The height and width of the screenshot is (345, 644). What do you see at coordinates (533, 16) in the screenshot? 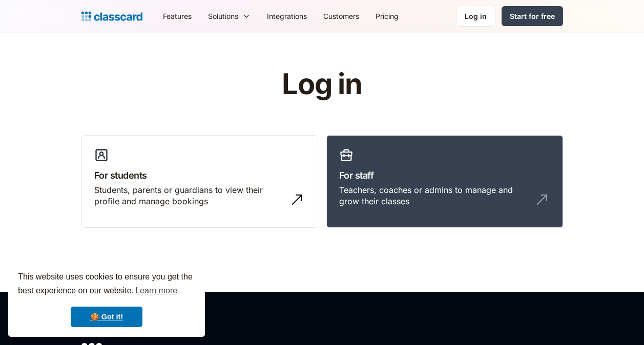
I see `div: Start for free` at bounding box center [533, 16].